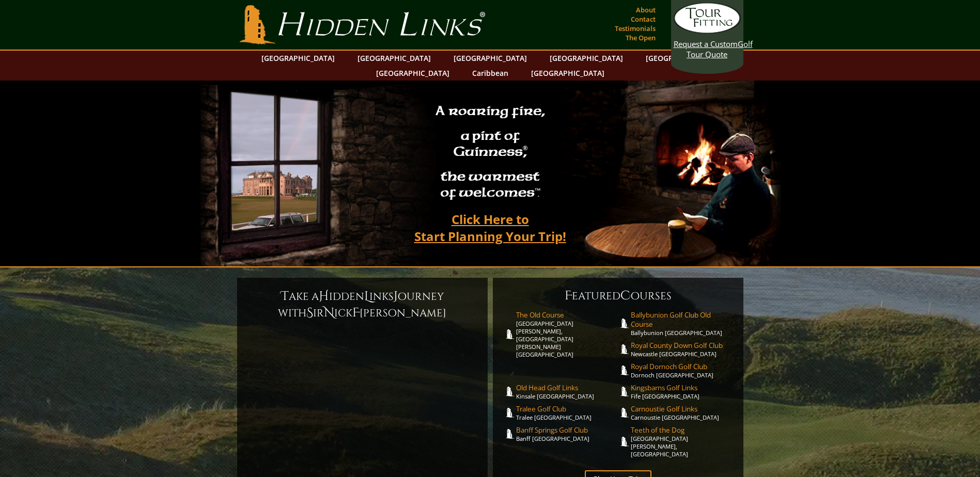  Describe the element at coordinates (567, 315) in the screenshot. I see `span: The Old Course` at that location.